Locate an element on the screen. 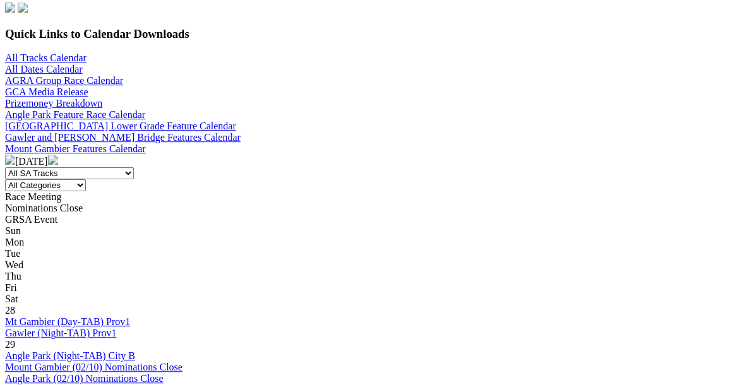 Image resolution: width=754 pixels, height=385 pixels. a: Mt Gambier (Day-TAB) Prov1 is located at coordinates (68, 321).